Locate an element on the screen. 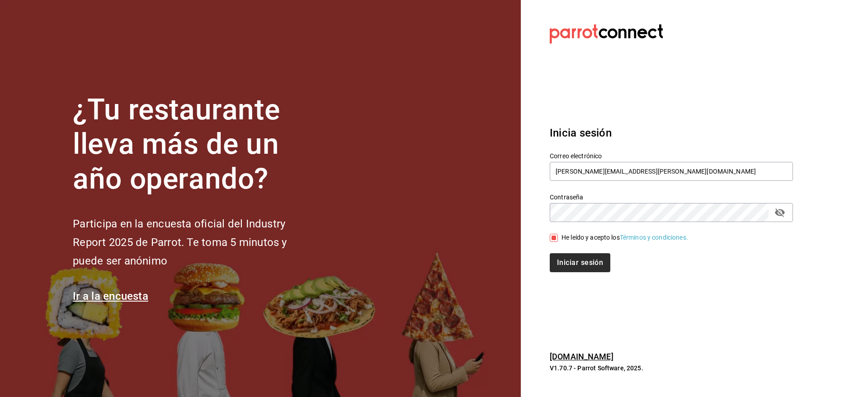 This screenshot has width=868, height=397. p: V1.70.7 - Parrot Software, 2025. is located at coordinates (672, 368).